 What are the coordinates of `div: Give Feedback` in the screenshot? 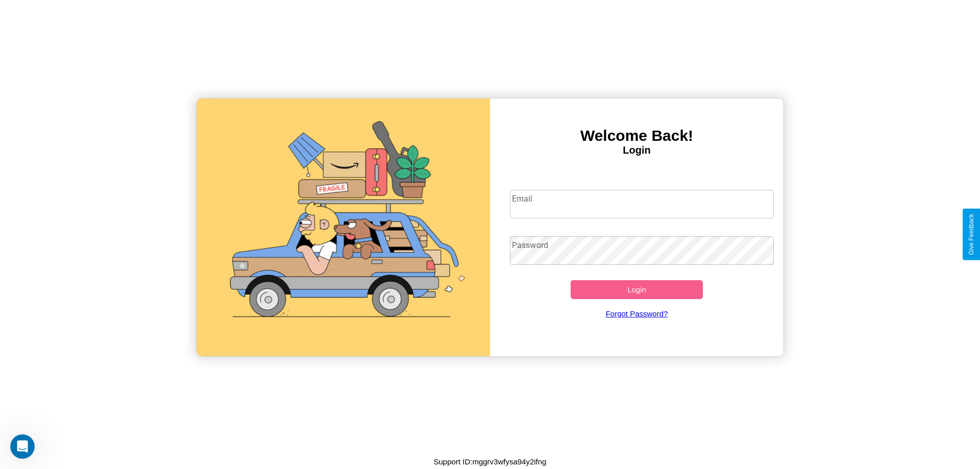 It's located at (971, 234).